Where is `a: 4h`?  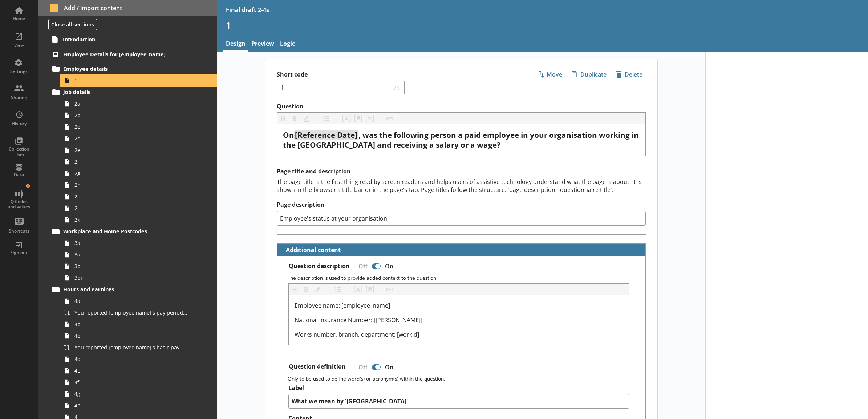
a: 4h is located at coordinates (139, 405).